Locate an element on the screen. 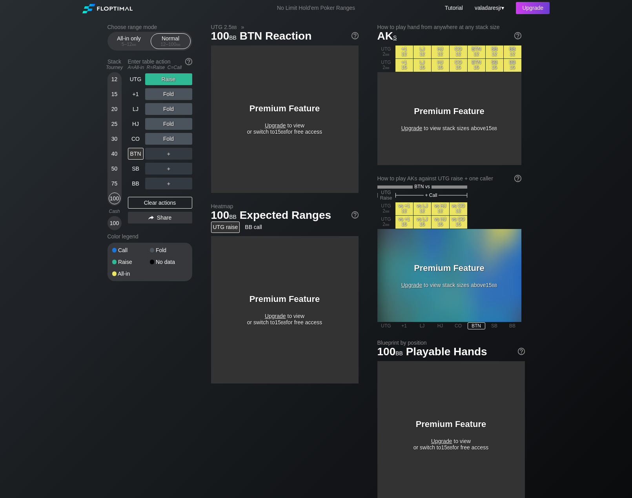  div: HJ 15 is located at coordinates (440, 65).